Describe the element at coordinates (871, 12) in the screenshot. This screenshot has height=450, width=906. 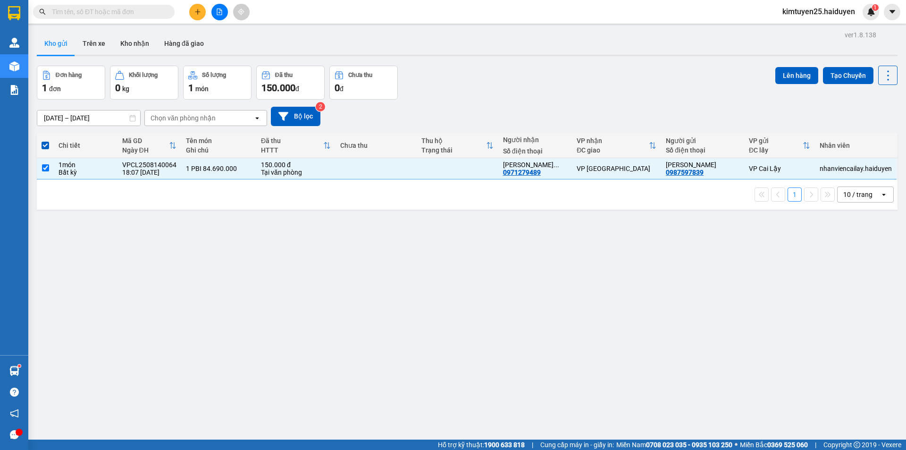
I see `img: icon-new-feature` at that location.